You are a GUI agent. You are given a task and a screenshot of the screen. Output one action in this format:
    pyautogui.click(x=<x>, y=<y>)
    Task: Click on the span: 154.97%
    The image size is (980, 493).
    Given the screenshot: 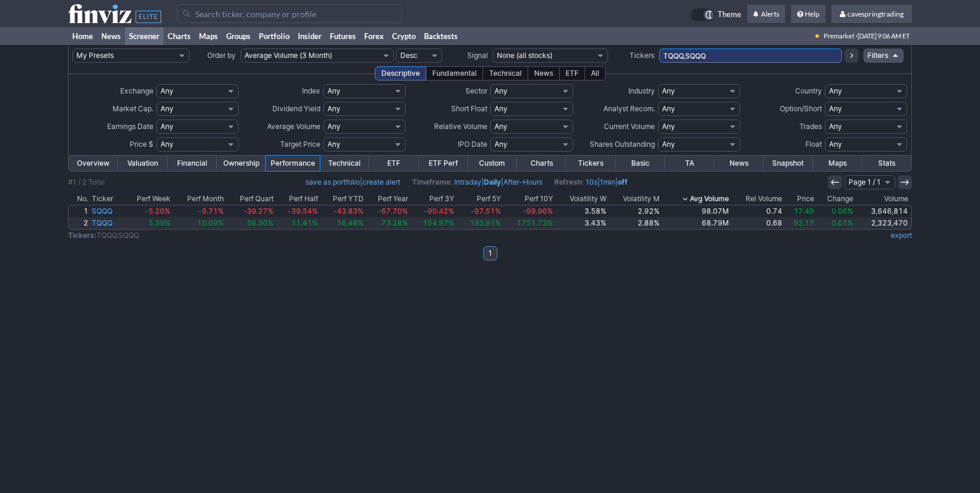 What is the action you would take?
    pyautogui.click(x=438, y=223)
    